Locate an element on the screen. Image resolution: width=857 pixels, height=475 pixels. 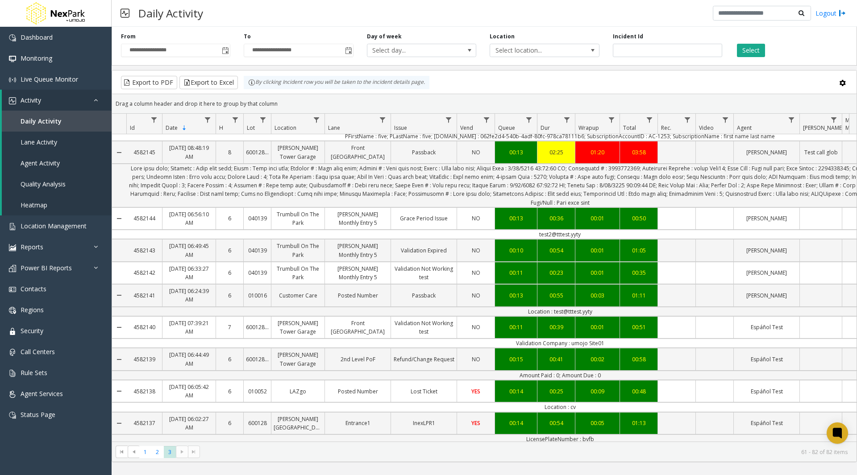
a: Parker Filter Menu is located at coordinates (834, 120).